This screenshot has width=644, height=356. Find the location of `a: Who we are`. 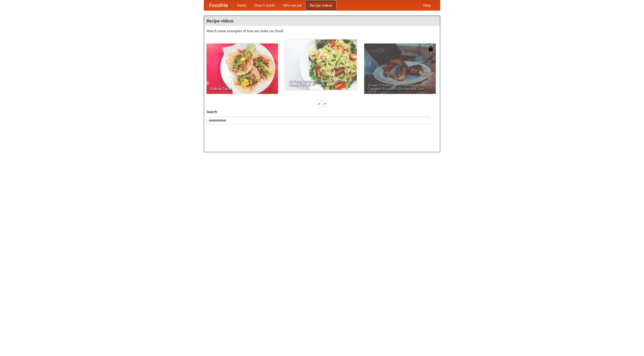

a: Who we are is located at coordinates (293, 5).